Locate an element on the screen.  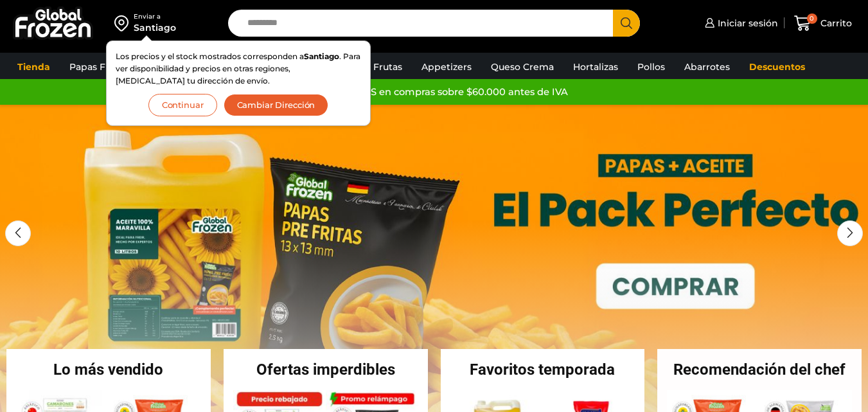
div: Santiago is located at coordinates (155, 28).